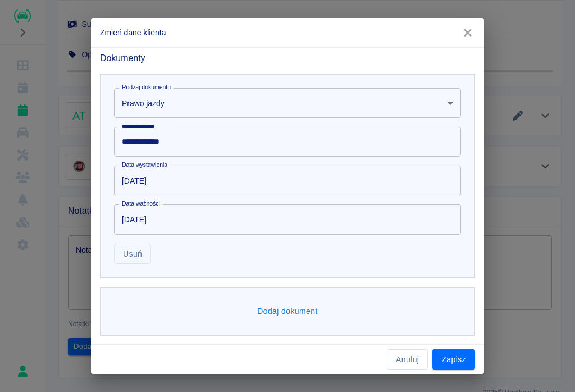  Describe the element at coordinates (288, 103) in the screenshot. I see `div: Prawo jazdy` at that location.